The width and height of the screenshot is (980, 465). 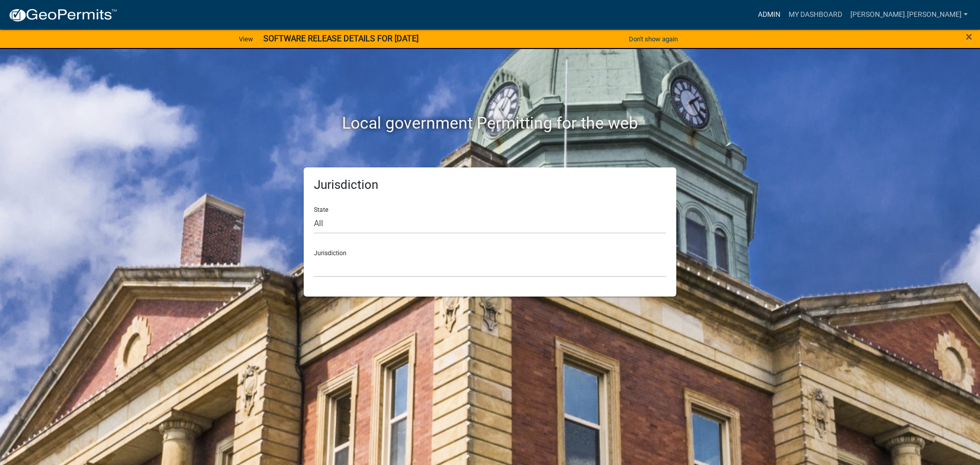 What do you see at coordinates (490, 123) in the screenshot?
I see `h2: Local government Permitting for the web` at bounding box center [490, 123].